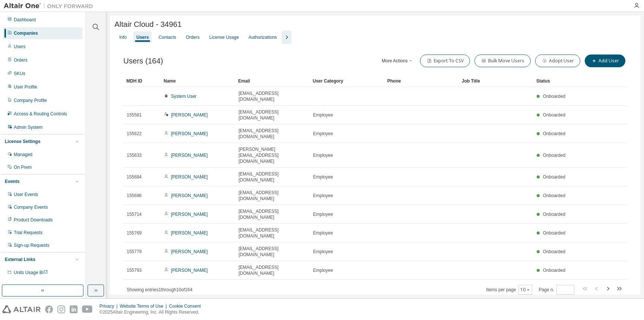  Describe the element at coordinates (23, 155) in the screenshot. I see `div: Managed` at that location.